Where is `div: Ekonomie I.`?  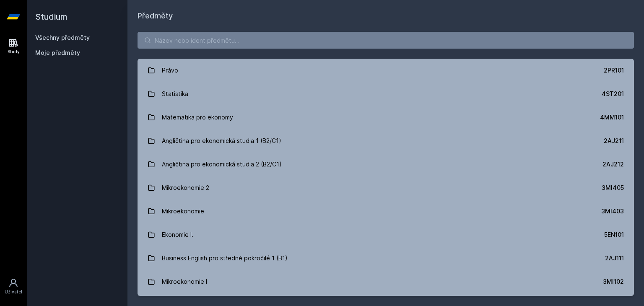
div: Ekonomie I. is located at coordinates (177, 235).